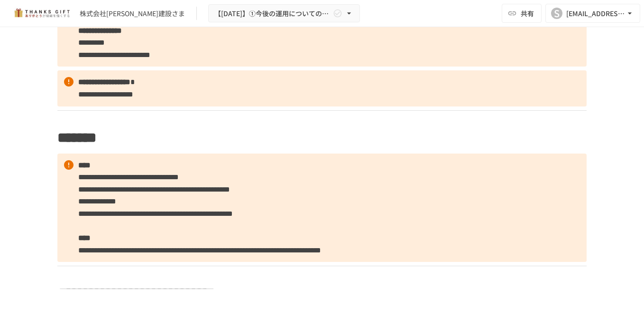 The width and height of the screenshot is (644, 309). Describe the element at coordinates (528, 13) in the screenshot. I see `span: 共有` at that location.